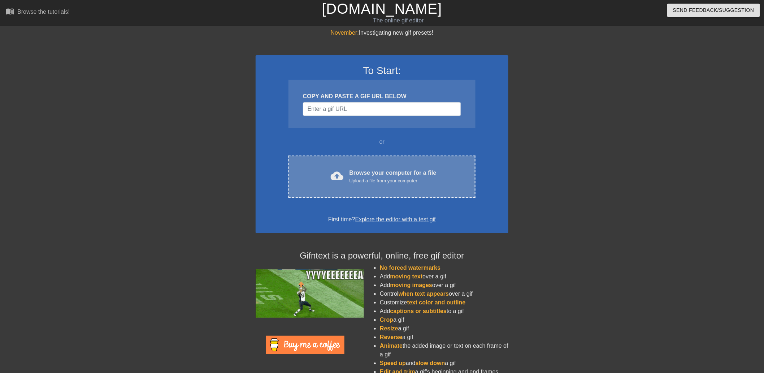 This screenshot has width=764, height=373. I want to click on input: Username, so click(382, 109).